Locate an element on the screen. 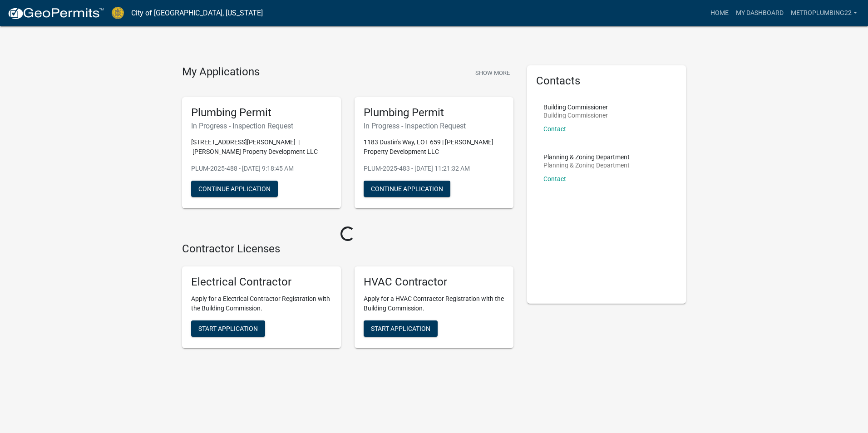 The height and width of the screenshot is (433, 868). h5: Contacts is located at coordinates (607, 81).